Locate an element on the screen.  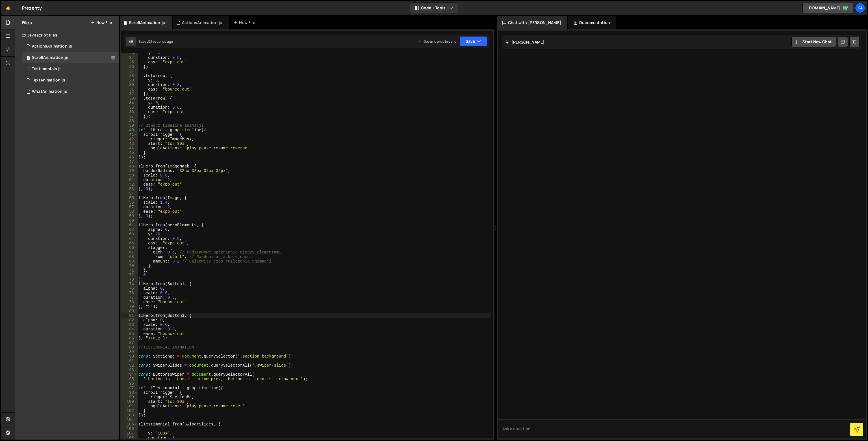
div: 91 is located at coordinates (129, 361).